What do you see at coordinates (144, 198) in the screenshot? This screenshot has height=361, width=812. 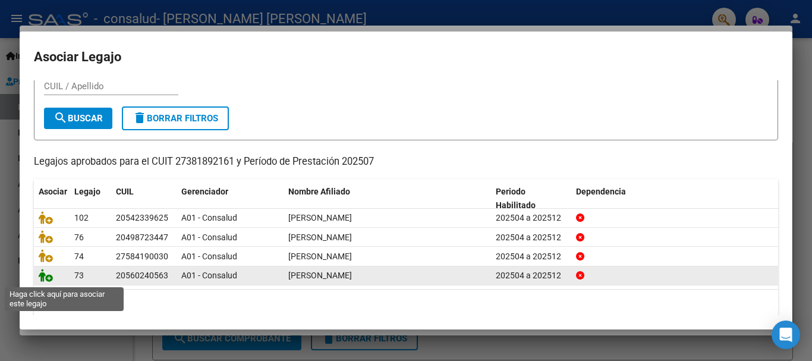 I see `datatable-header-cell: CUIL` at bounding box center [144, 198].